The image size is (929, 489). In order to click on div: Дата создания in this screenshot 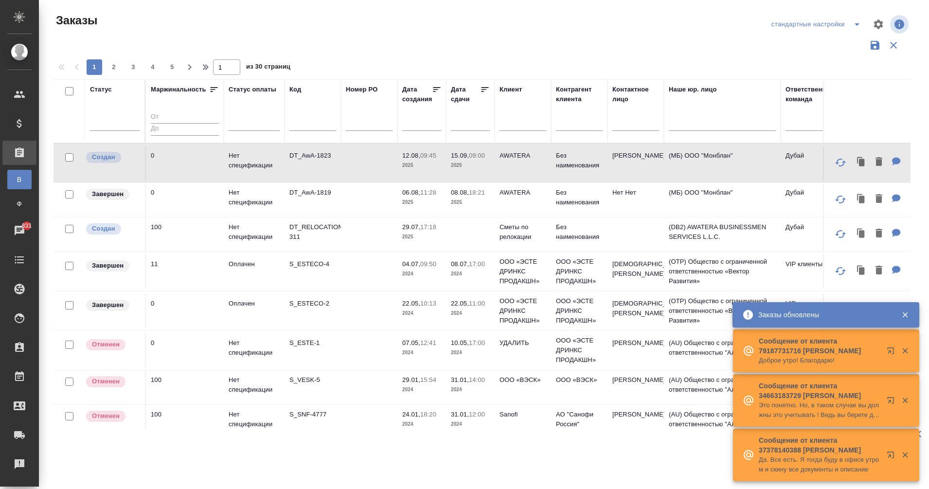, I will do `click(417, 94)`.